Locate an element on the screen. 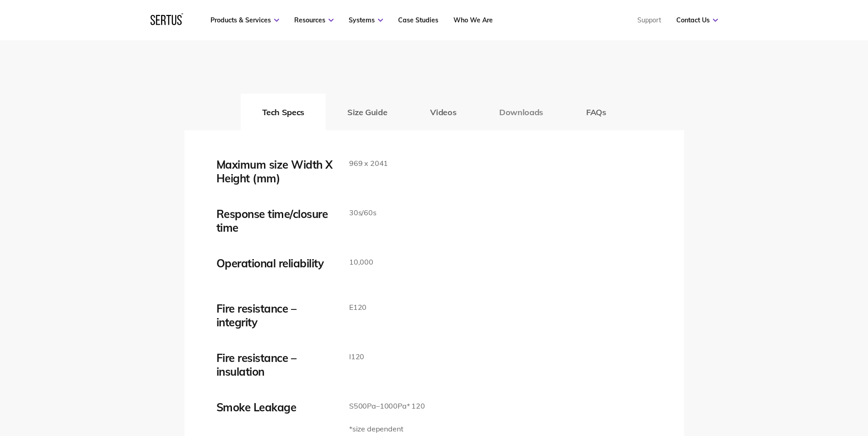 The width and height of the screenshot is (868, 436). div: Fire resistance – insulation is located at coordinates (276, 365).